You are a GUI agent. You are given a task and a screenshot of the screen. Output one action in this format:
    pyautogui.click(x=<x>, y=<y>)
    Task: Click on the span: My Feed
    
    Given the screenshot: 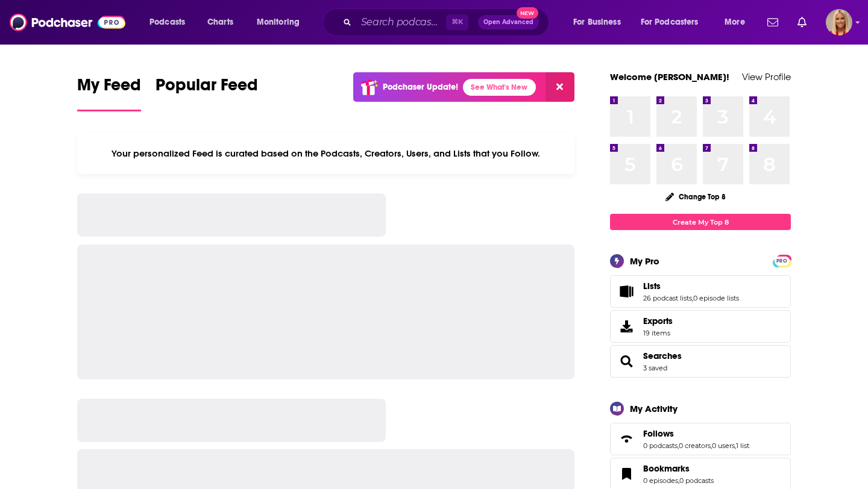 What is the action you would take?
    pyautogui.click(x=109, y=88)
    